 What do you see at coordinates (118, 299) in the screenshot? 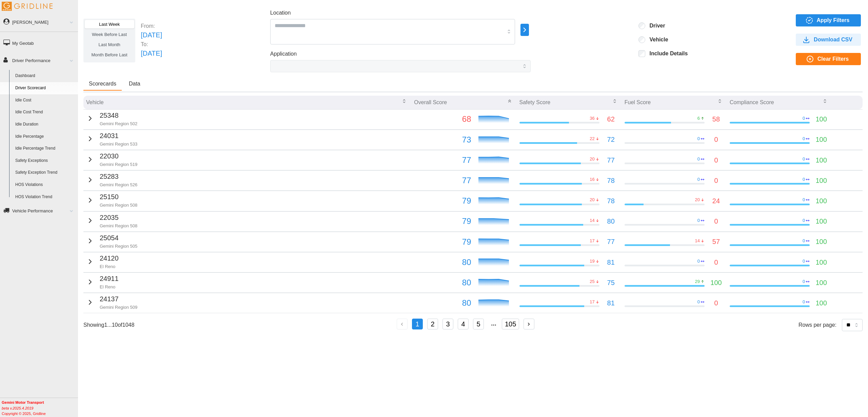
I see `p: 24137` at bounding box center [118, 299].